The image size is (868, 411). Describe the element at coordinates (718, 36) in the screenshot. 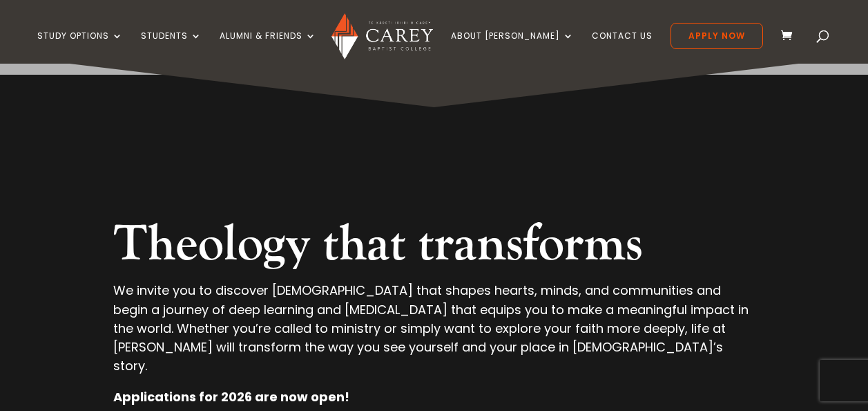

I see `a: Apply Now` at that location.